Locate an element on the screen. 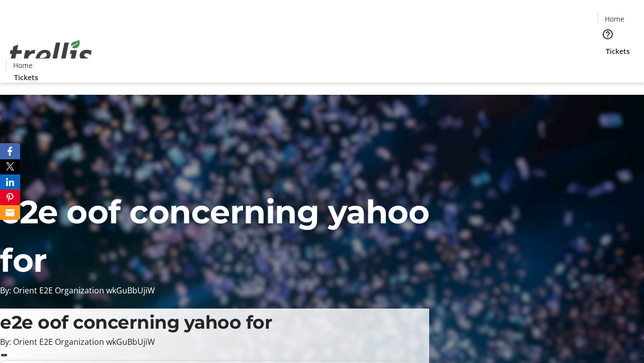 This screenshot has width=644, height=363. img: Orient E2E Organization wkGuBbUjiW's Logo is located at coordinates (51, 54).